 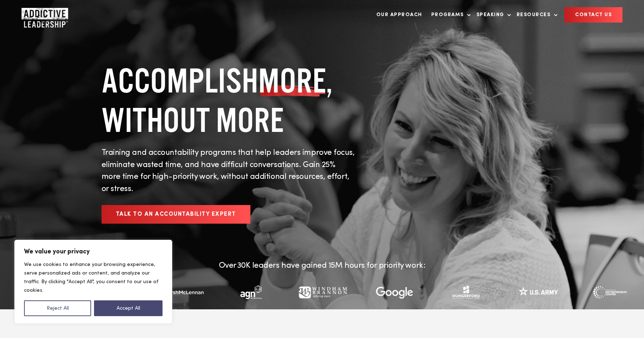 What do you see at coordinates (94, 252) in the screenshot?
I see `p: We value your privacy` at bounding box center [94, 252].